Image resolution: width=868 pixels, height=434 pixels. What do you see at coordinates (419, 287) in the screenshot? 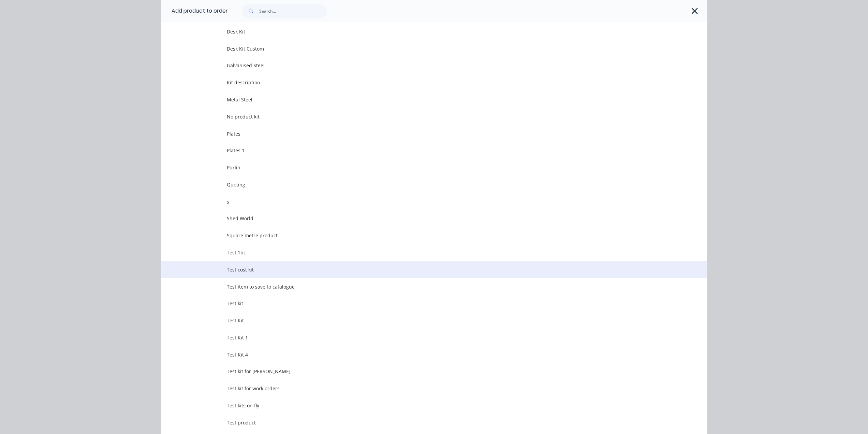
I see `span: Test item to save to catalogue` at bounding box center [419, 287].